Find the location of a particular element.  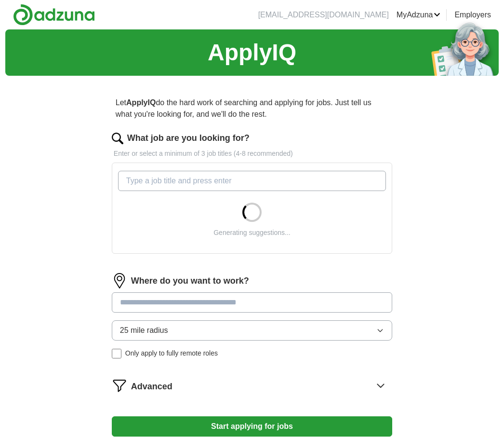

label: What job are you looking for? is located at coordinates (189, 137).